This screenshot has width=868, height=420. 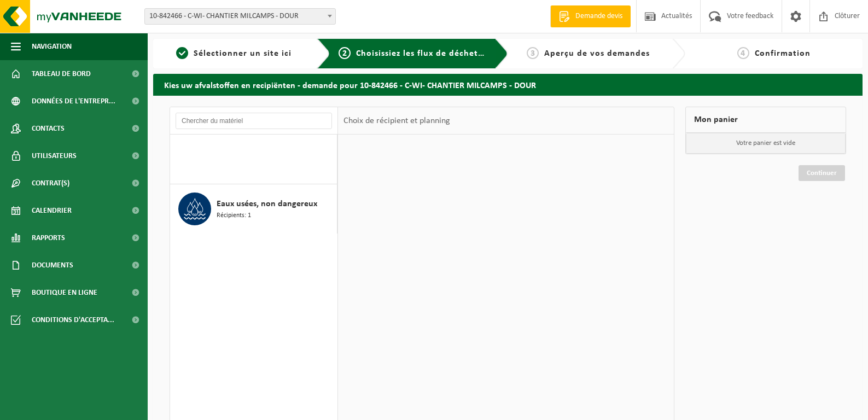 What do you see at coordinates (590, 16) in the screenshot?
I see `a: Demande devis` at bounding box center [590, 16].